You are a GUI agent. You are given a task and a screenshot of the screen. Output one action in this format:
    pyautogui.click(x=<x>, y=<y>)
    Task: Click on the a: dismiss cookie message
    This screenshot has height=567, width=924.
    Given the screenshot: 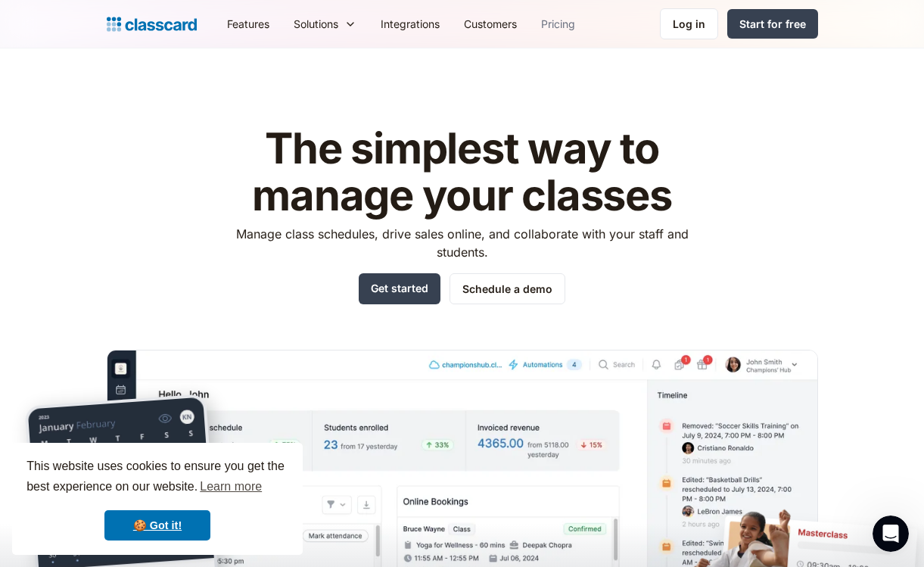 What is the action you would take?
    pyautogui.click(x=157, y=526)
    